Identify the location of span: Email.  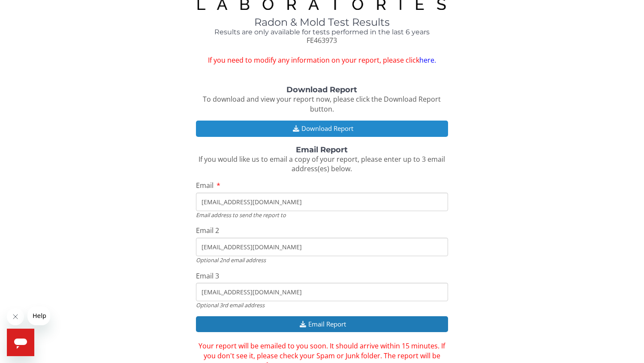
(205, 186).